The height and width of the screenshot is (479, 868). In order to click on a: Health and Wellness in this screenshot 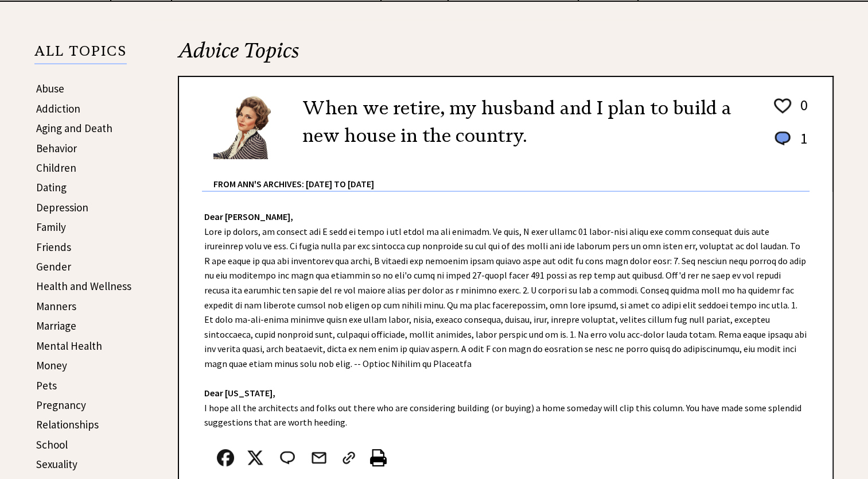, I will do `click(84, 286)`.